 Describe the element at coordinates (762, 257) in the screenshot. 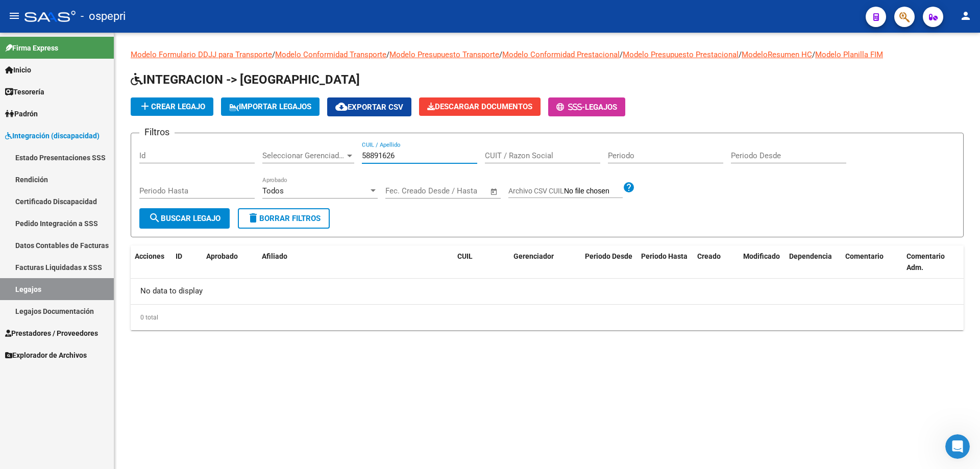

I see `span: Modificado` at that location.